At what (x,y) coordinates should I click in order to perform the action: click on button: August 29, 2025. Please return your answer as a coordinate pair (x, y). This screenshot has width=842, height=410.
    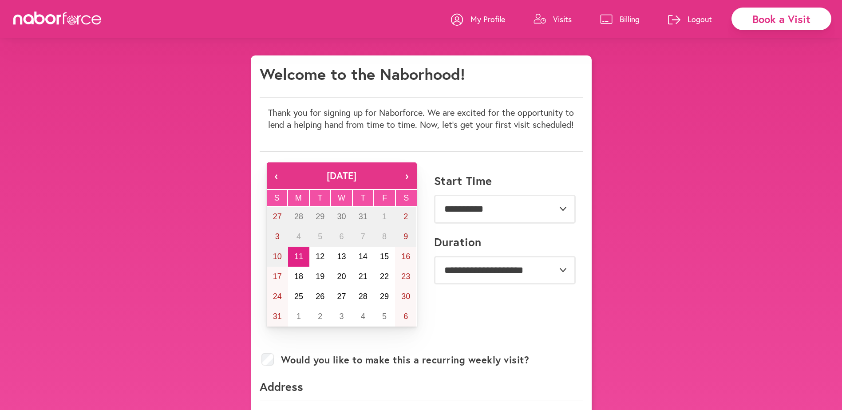
    Looking at the image, I should click on (384, 296).